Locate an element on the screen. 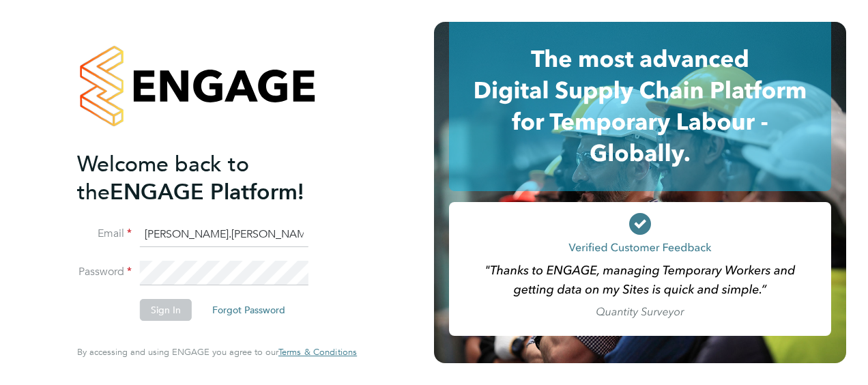 The width and height of the screenshot is (868, 385). h2: ENGAGE Platform! is located at coordinates (211, 178).